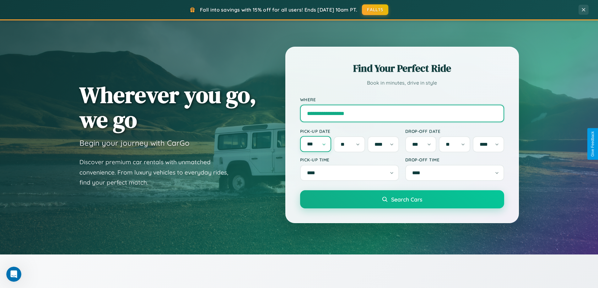  I want to click on div: Give Feedback, so click(593, 144).